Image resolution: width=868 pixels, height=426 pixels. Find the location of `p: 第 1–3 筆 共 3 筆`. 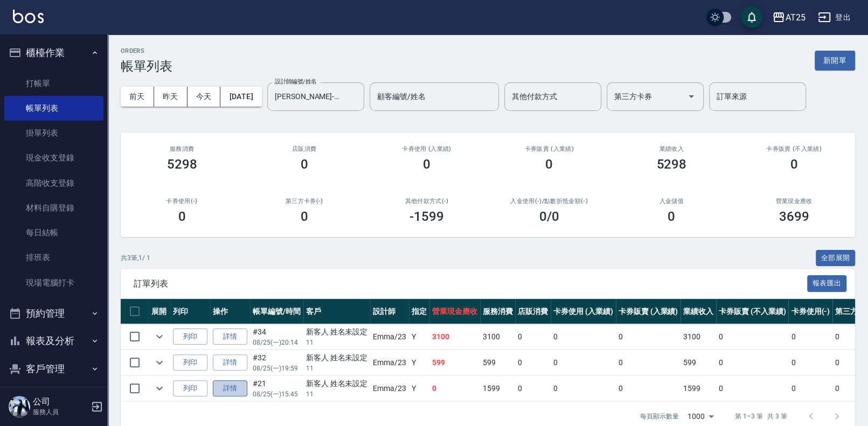

p: 第 1–3 筆 共 3 筆 is located at coordinates (761, 417).